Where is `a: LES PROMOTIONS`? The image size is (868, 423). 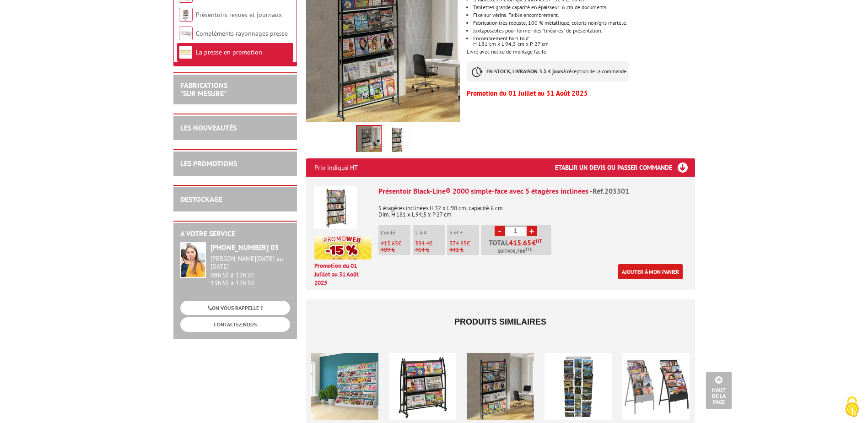 a: LES PROMOTIONS is located at coordinates (209, 163).